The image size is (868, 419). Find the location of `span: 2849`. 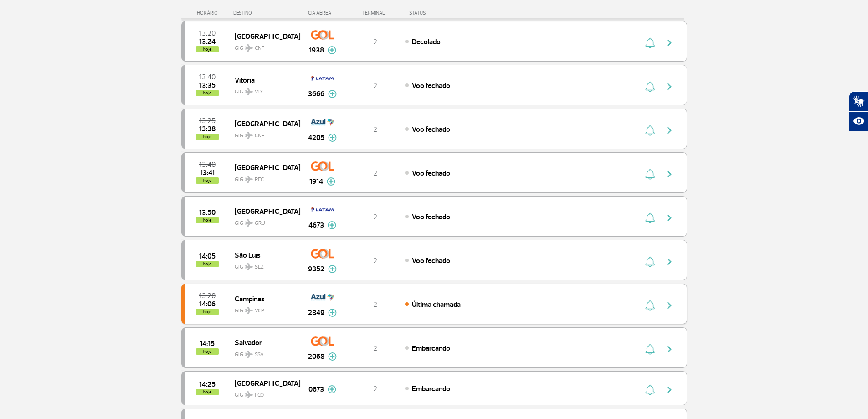

span: 2849 is located at coordinates (317, 313).